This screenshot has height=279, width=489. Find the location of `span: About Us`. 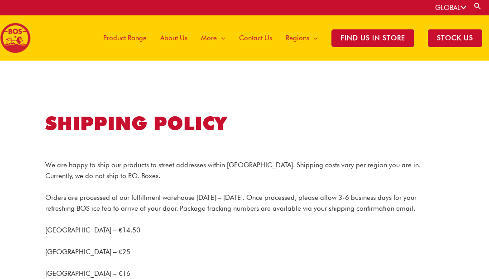

span: About Us is located at coordinates (174, 38).